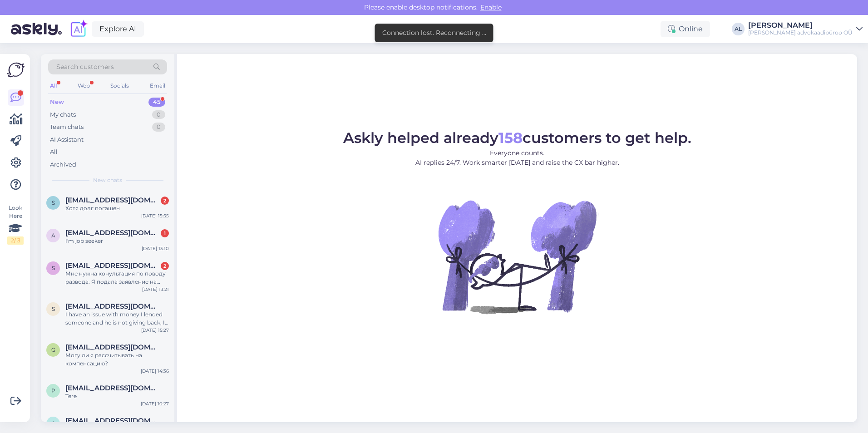  What do you see at coordinates (67, 127) in the screenshot?
I see `div: Team chats` at bounding box center [67, 127].